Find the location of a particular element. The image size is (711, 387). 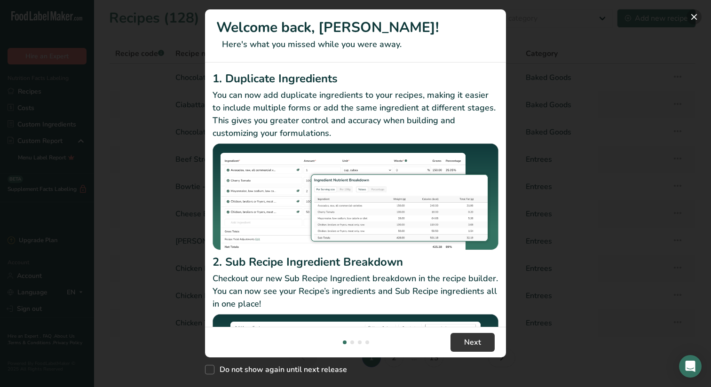

p: You can now add duplicate ingredients to your recipes, making it easier to include multiple forms... is located at coordinates (355, 114).